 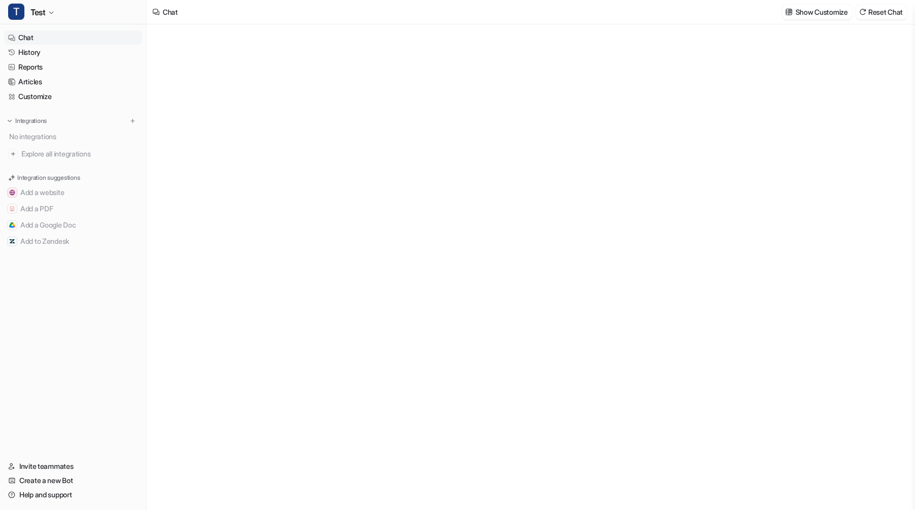 What do you see at coordinates (863, 12) in the screenshot?
I see `img: reset` at bounding box center [863, 12].